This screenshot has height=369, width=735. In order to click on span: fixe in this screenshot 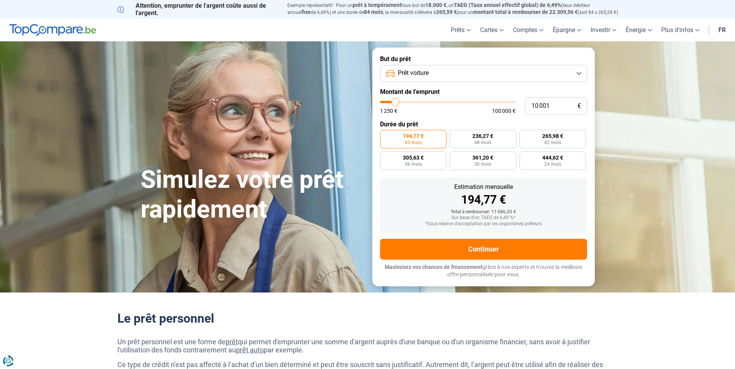, I will do `click(306, 12)`.